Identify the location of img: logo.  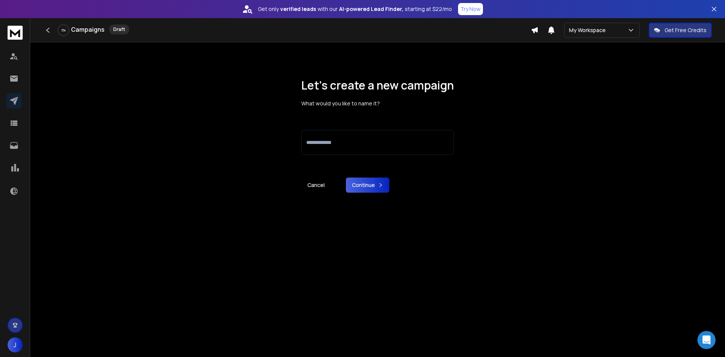
(15, 32).